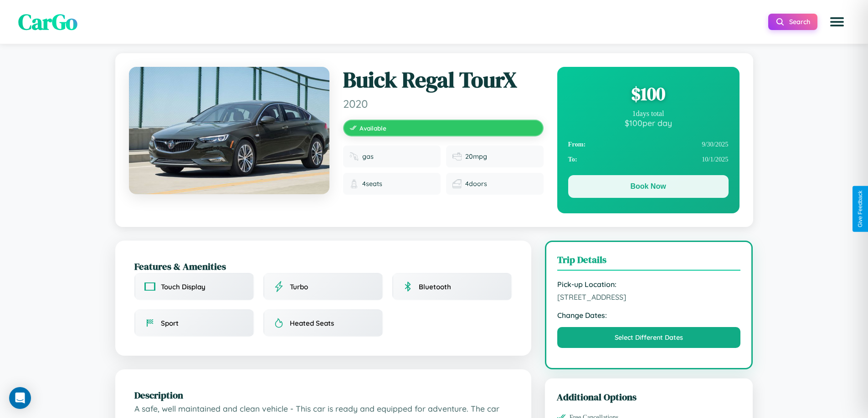 The width and height of the screenshot is (868, 418). Describe the element at coordinates (648, 144) in the screenshot. I see `div: 9 / 30 / 2025` at that location.